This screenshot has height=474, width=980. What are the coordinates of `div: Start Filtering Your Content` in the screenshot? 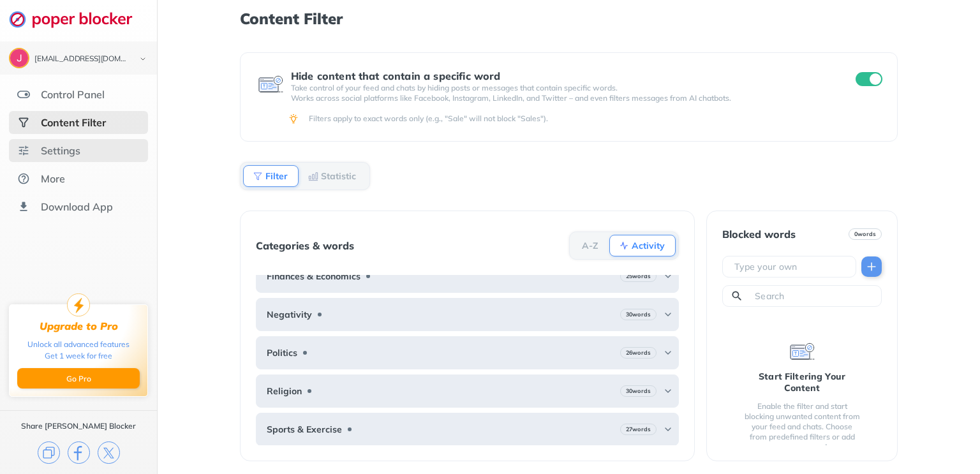 It's located at (802, 382).